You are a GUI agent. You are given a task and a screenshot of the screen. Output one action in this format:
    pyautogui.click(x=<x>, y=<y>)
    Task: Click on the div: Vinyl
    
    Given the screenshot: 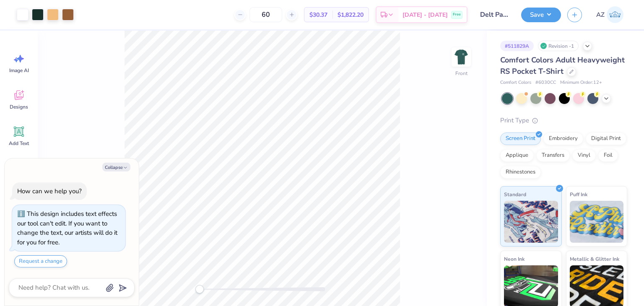 What is the action you would take?
    pyautogui.click(x=584, y=155)
    